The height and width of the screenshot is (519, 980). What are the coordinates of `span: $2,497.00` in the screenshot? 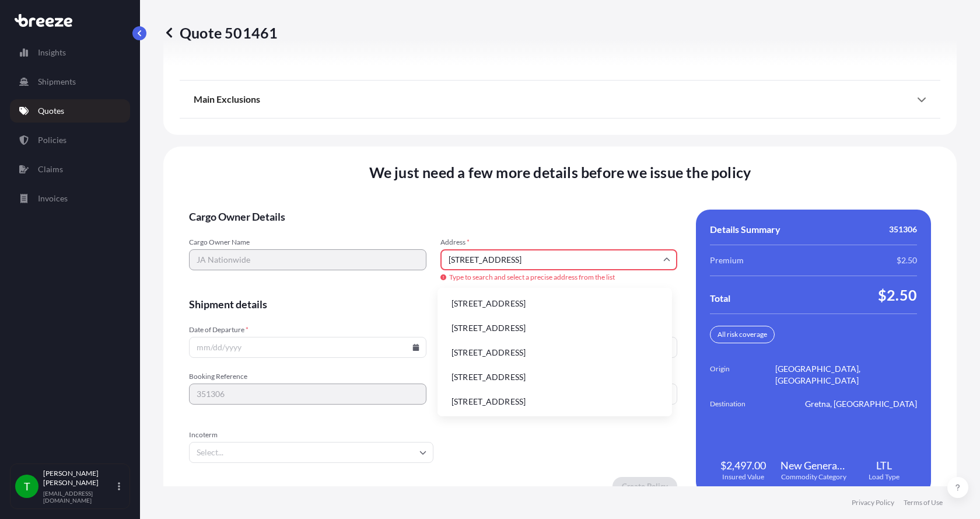 It's located at (743, 465).